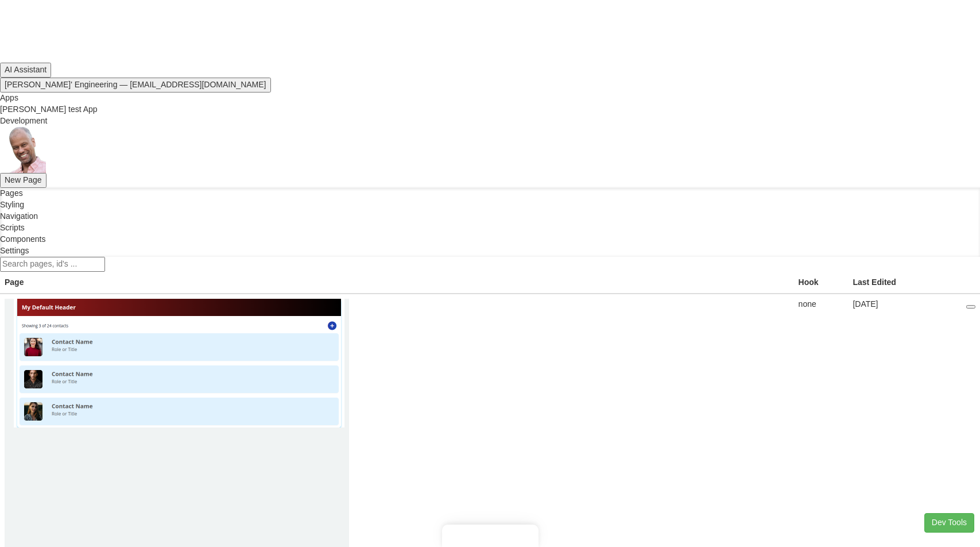 The width and height of the screenshot is (980, 547). Describe the element at coordinates (971, 307) in the screenshot. I see `button: Options` at that location.